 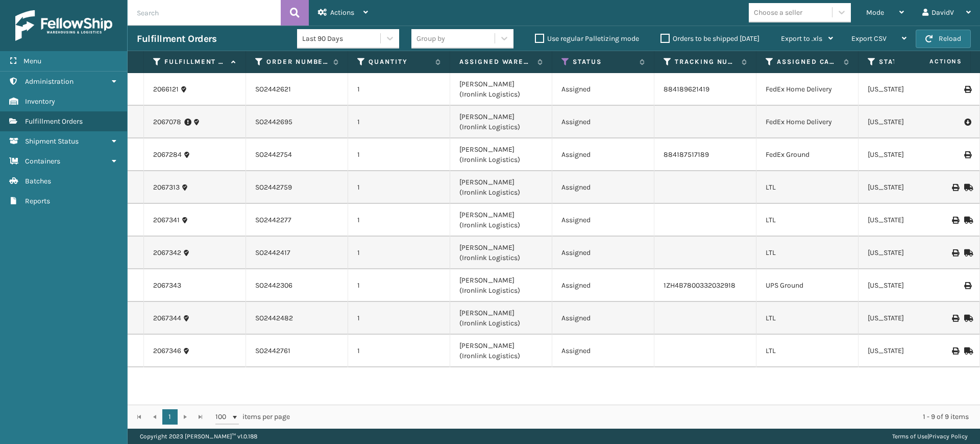 I want to click on td: SO2442761, so click(x=297, y=351).